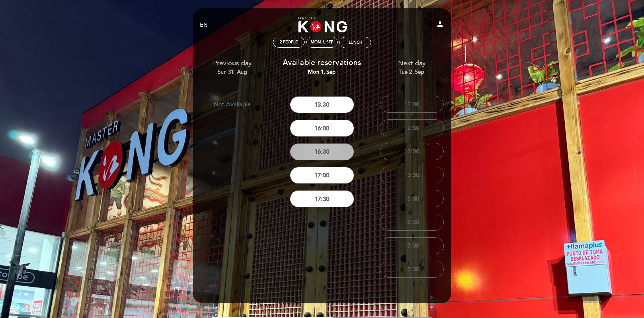 The width and height of the screenshot is (644, 318). What do you see at coordinates (355, 43) in the screenshot?
I see `div: Lunch` at bounding box center [355, 43].